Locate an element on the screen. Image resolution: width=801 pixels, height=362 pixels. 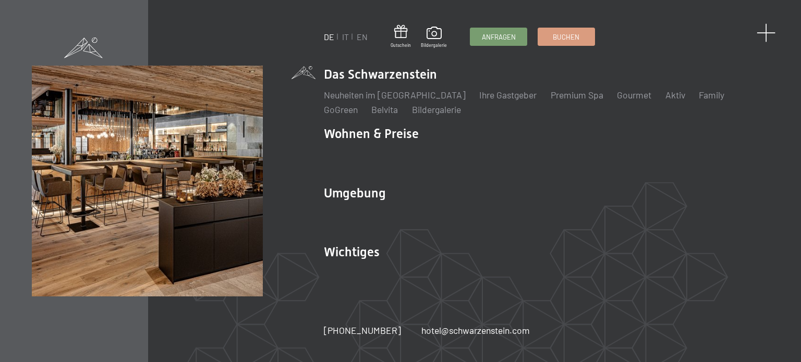
a: Ihre Gastgeber is located at coordinates (508, 95).